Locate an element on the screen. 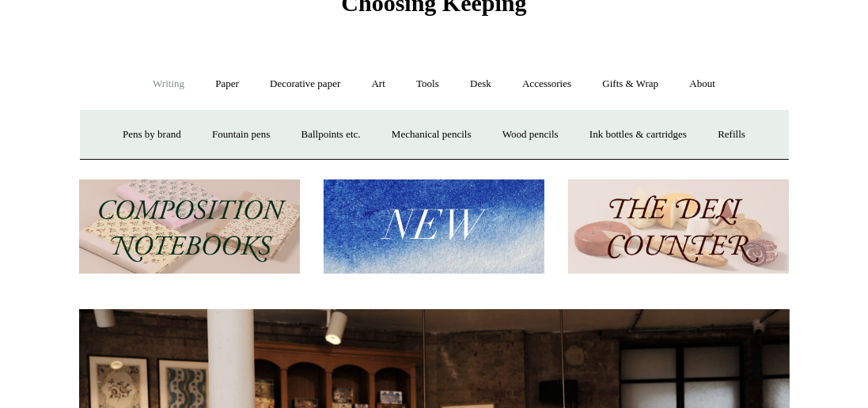 The image size is (868, 408). img: 202302 Composition ledgers.jpg__PID:69722ee6-fa44-49dd-a067-31375e5d54ec is located at coordinates (189, 226).